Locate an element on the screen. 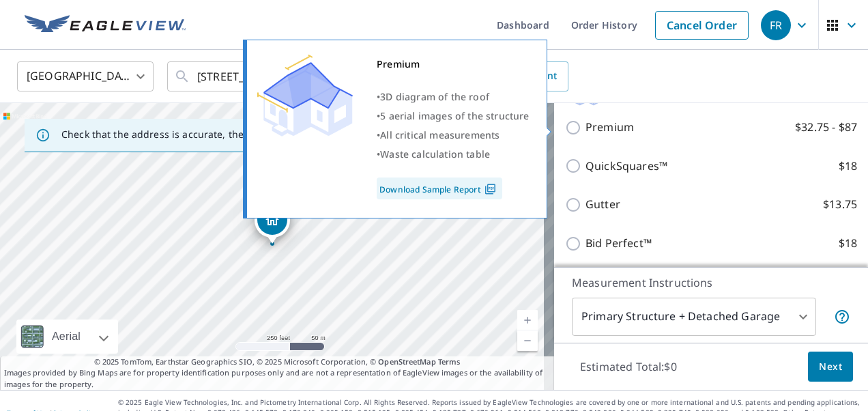  p: $13.75 is located at coordinates (840, 204).